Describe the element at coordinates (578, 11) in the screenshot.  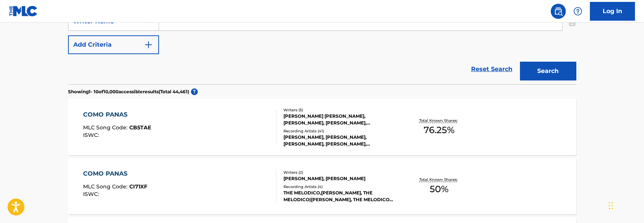
I see `div: Help` at that location.